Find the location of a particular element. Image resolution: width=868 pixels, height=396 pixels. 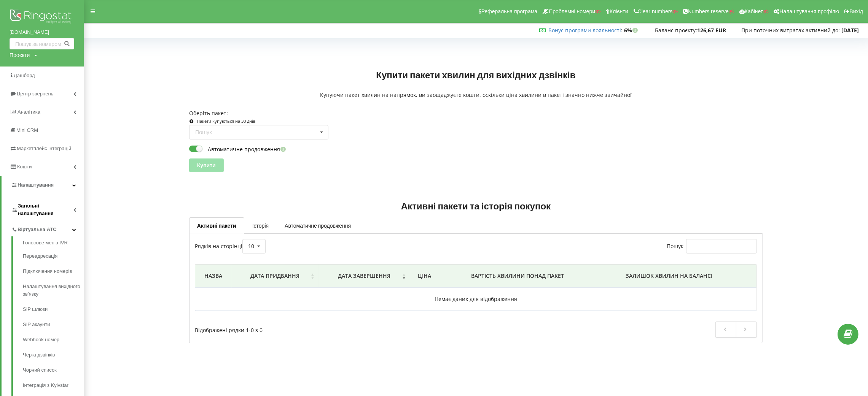

label: Рядків на сторінці is located at coordinates (230, 246).